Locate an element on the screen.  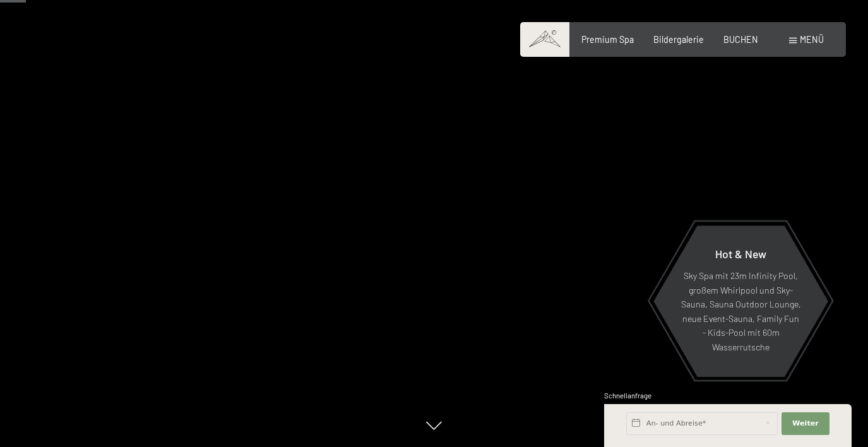
span: BUCHEN is located at coordinates (741, 39).